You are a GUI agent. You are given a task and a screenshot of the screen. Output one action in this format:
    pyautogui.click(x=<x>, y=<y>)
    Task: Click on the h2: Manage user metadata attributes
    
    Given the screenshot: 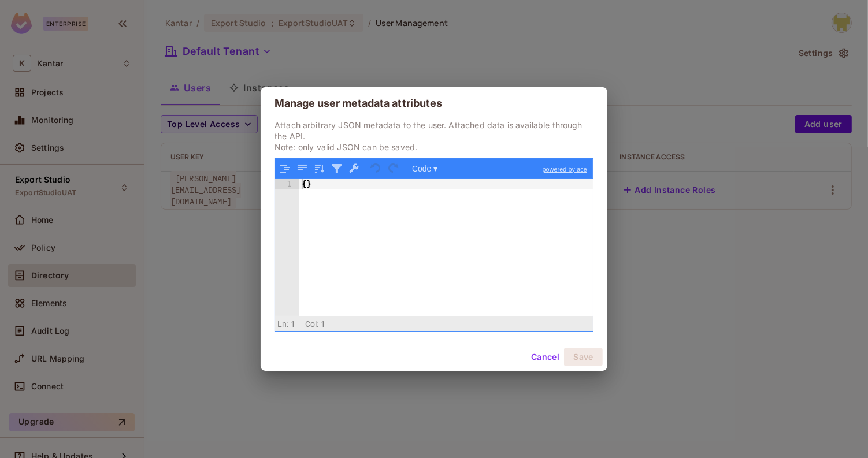 What is the action you would take?
    pyautogui.click(x=434, y=104)
    